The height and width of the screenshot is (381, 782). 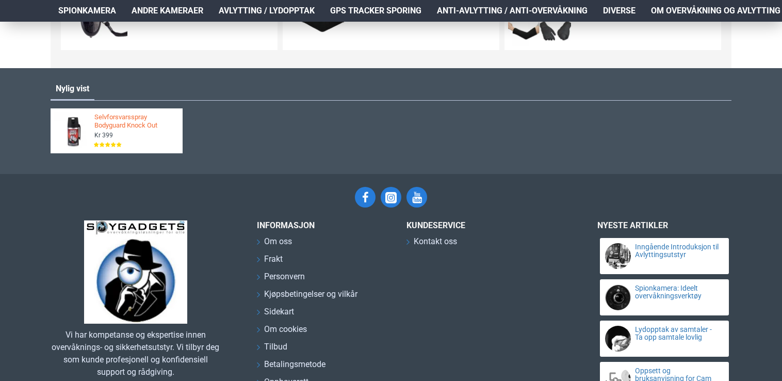 What do you see at coordinates (716, 11) in the screenshot?
I see `span: Om overvåkning og avlytting` at bounding box center [716, 11].